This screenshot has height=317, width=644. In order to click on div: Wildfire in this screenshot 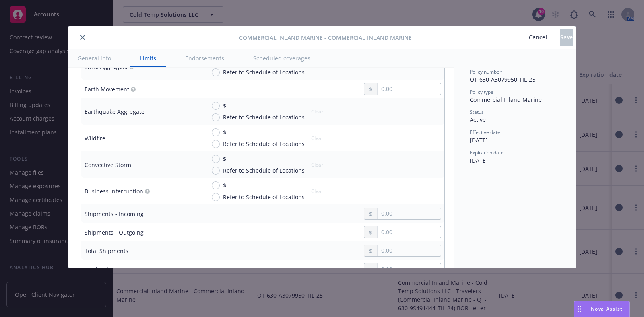, I will do `click(95, 138)`.